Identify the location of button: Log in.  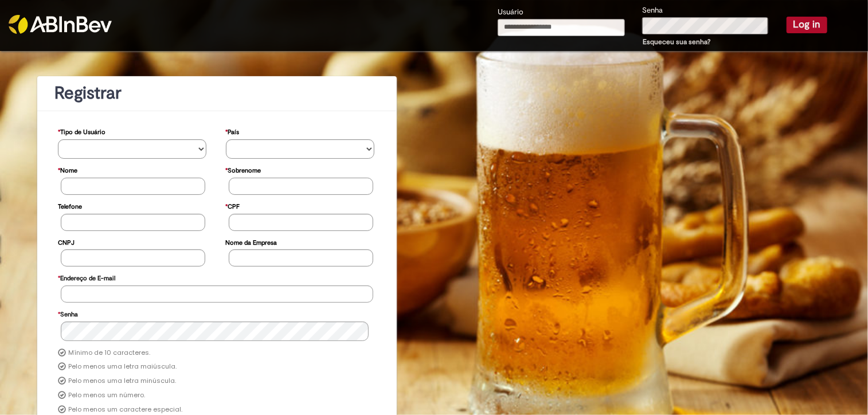
(807, 25).